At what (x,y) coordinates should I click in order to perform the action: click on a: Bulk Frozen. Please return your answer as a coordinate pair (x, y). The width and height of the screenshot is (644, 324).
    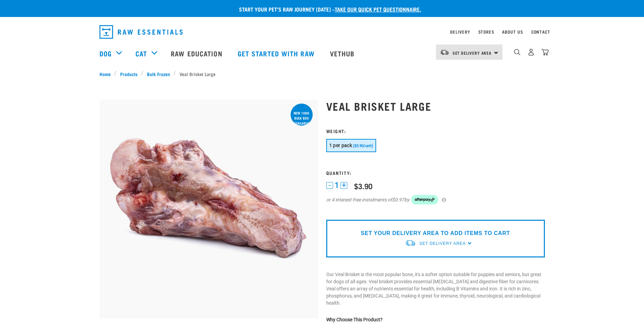
    Looking at the image, I should click on (158, 74).